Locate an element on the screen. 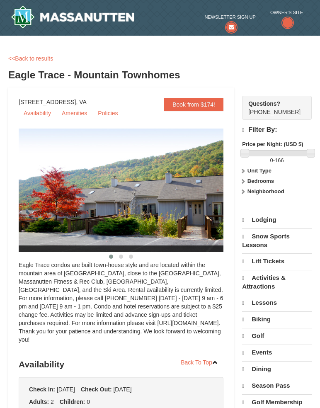  a: <<Back to results is located at coordinates (31, 58).